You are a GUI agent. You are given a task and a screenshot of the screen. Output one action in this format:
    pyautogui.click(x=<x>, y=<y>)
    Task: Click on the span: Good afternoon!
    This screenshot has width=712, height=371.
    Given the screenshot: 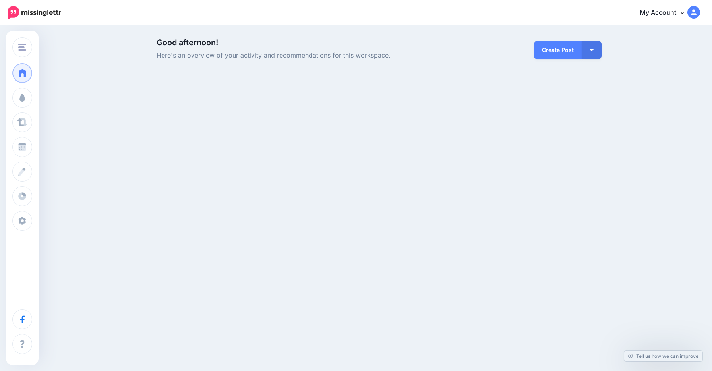 What is the action you would take?
    pyautogui.click(x=187, y=43)
    